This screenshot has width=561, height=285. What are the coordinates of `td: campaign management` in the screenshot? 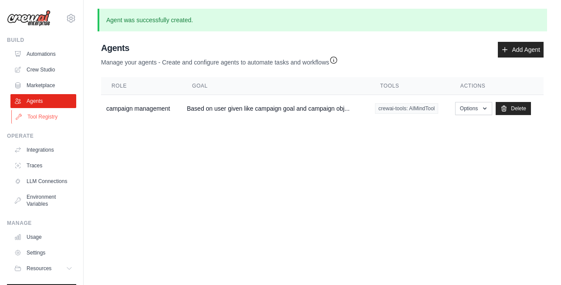 It's located at (141, 108).